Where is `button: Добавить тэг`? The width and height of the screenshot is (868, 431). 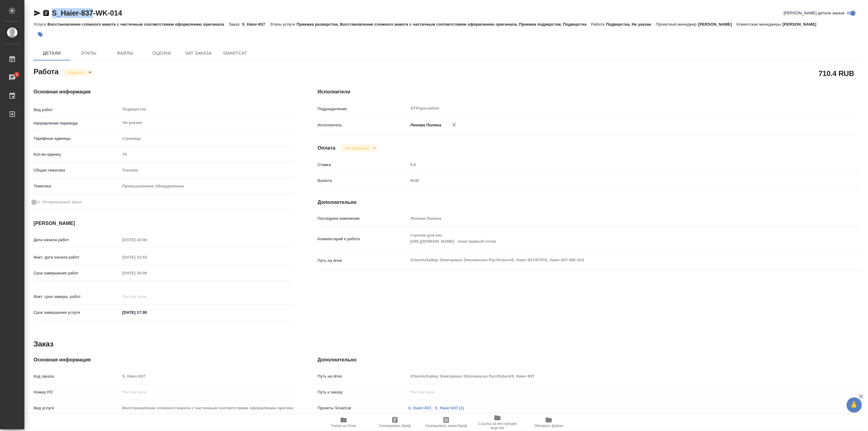 button: Добавить тэг is located at coordinates (40, 35).